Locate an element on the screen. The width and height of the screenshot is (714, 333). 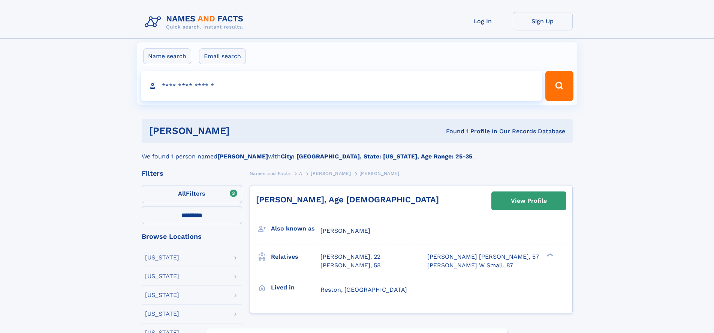
div: Found 1 Profile In Our Records Database is located at coordinates (451, 131).